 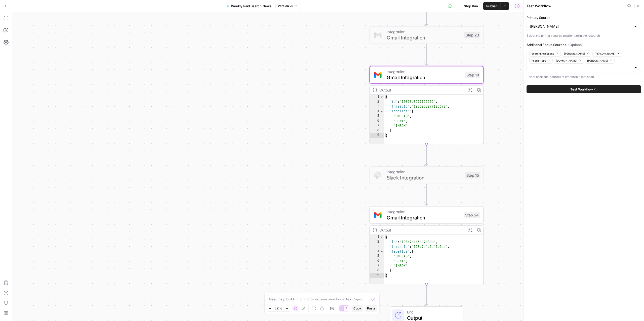 I want to click on button: Publish, so click(x=491, y=6).